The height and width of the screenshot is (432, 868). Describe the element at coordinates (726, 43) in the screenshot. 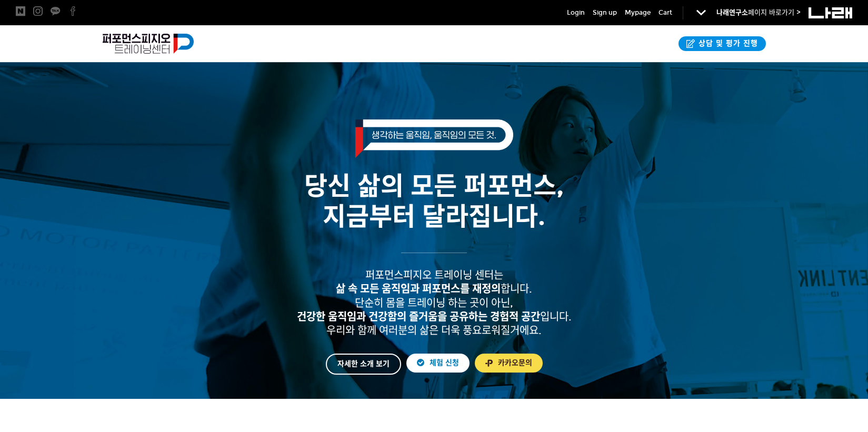

I see `span: 상담 및 평가 진행` at that location.